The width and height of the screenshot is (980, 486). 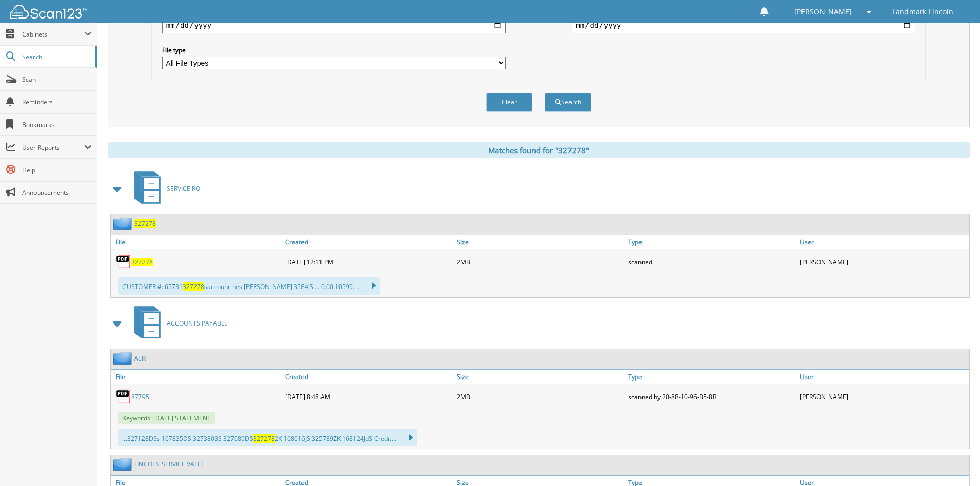 What do you see at coordinates (955, 461) in the screenshot?
I see `div: Chat Widget` at bounding box center [955, 461].